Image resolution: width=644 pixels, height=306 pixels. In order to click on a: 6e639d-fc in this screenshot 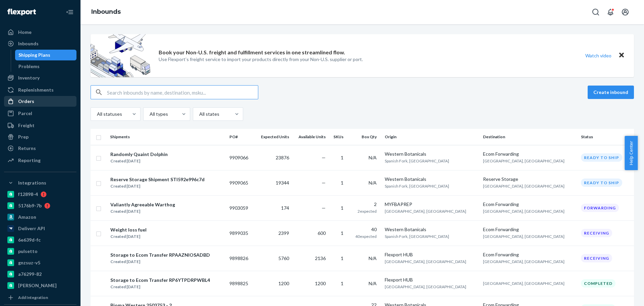, I will do `click(40, 240)`.